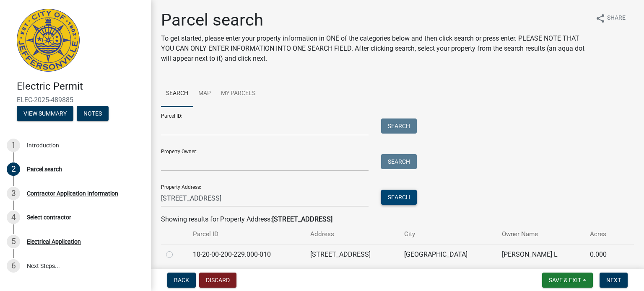 This screenshot has width=644, height=291. I want to click on div: Contractor Application Information, so click(72, 193).